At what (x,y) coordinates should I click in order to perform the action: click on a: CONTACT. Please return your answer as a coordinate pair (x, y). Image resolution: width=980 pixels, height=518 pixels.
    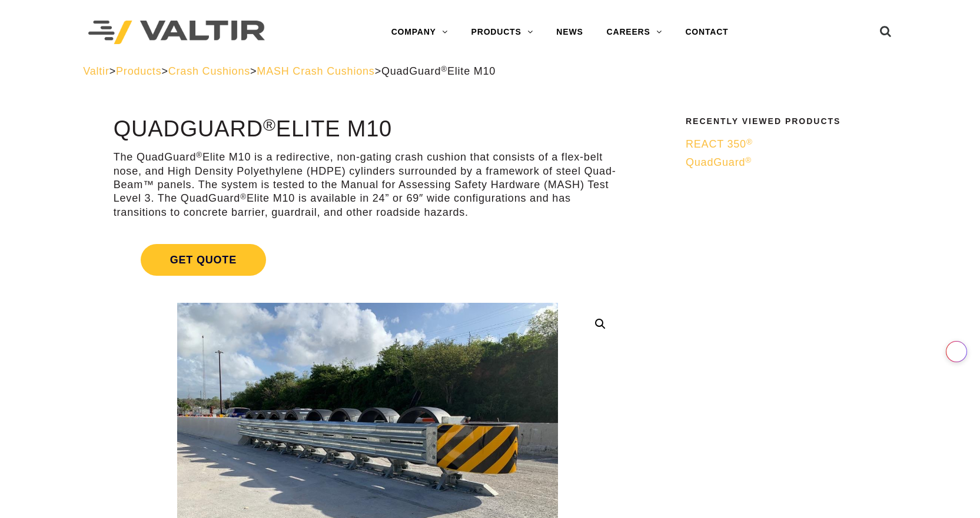
    Looking at the image, I should click on (706, 32).